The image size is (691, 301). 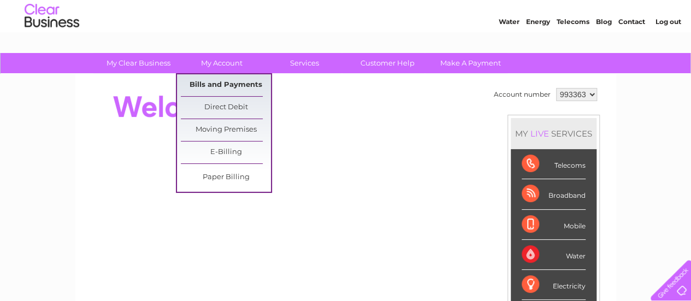 What do you see at coordinates (553, 194) in the screenshot?
I see `div: Broadband` at bounding box center [553, 194].